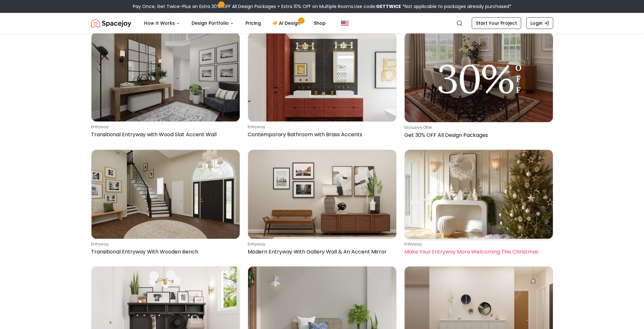  Describe the element at coordinates (288, 23) in the screenshot. I see `a: AI Design` at that location.